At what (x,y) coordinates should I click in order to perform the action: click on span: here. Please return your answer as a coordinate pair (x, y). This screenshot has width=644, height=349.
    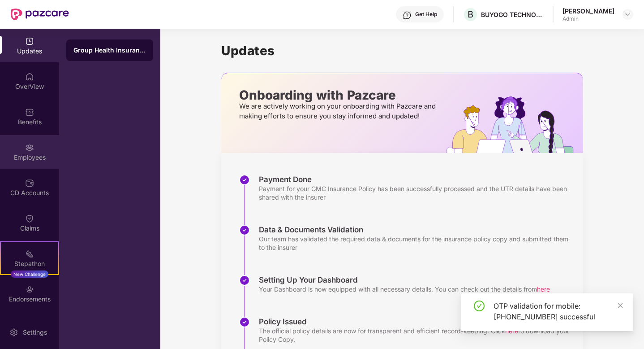
    Looking at the image, I should click on (543, 289).